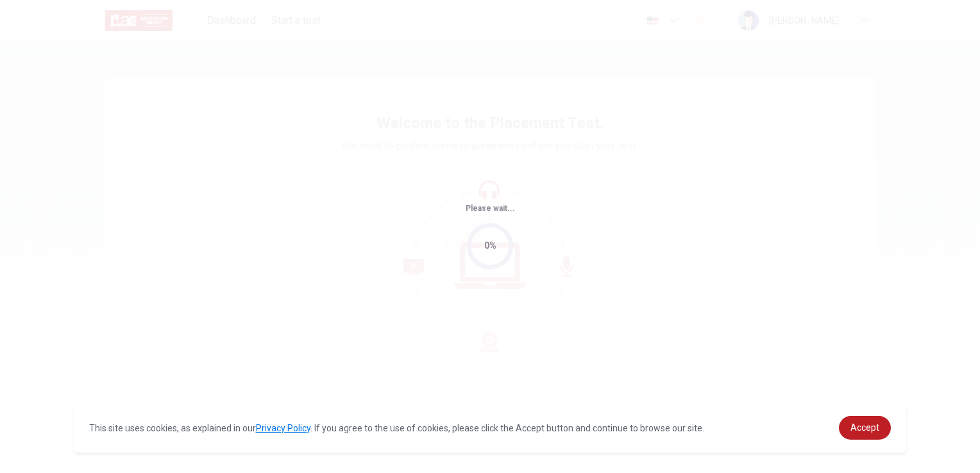 Image resolution: width=980 pixels, height=473 pixels. I want to click on div: 0%, so click(490, 246).